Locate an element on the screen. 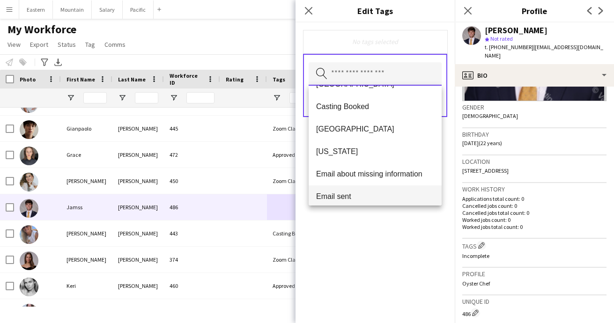 The image size is (614, 323). a: Tag is located at coordinates (90, 45).